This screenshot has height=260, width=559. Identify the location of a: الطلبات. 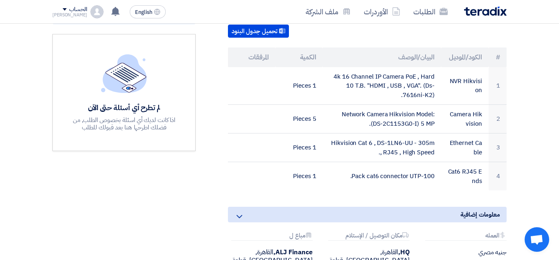
(431, 11).